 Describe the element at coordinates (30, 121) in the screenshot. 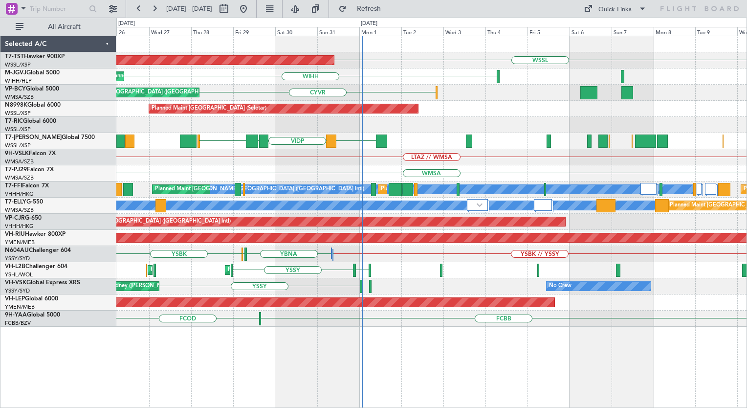

I see `a: T7-RICGlobal 6000` at that location.